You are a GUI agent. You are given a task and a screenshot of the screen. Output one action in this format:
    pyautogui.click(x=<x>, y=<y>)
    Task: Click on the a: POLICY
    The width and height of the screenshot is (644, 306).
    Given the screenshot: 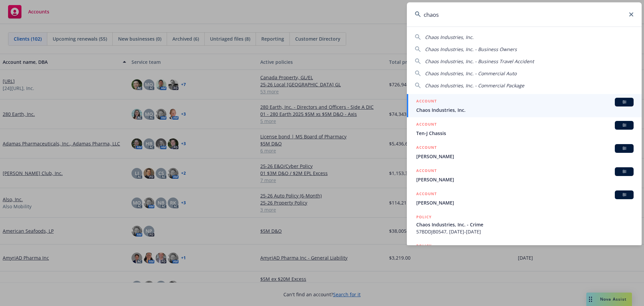 What is the action you would take?
    pyautogui.click(x=524, y=253)
    